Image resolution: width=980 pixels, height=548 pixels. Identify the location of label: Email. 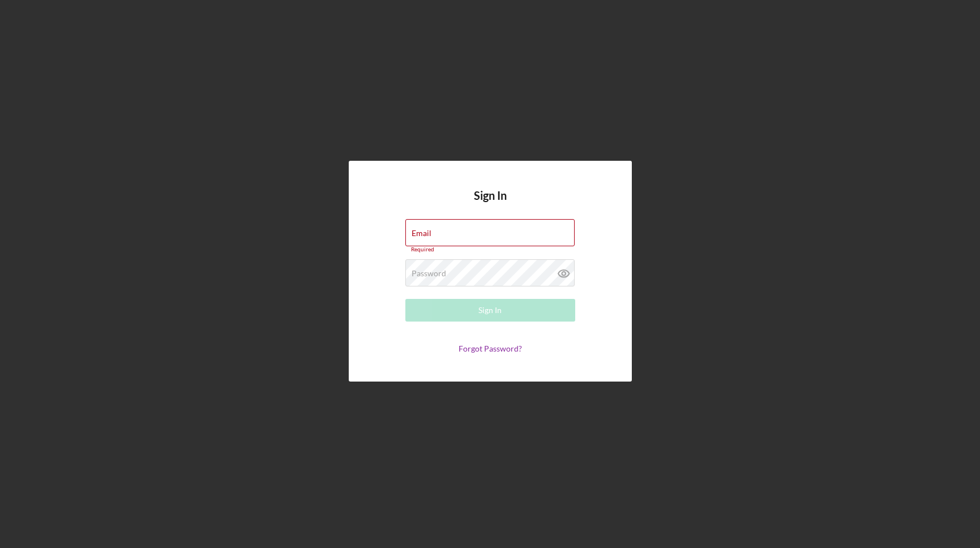
(421, 234).